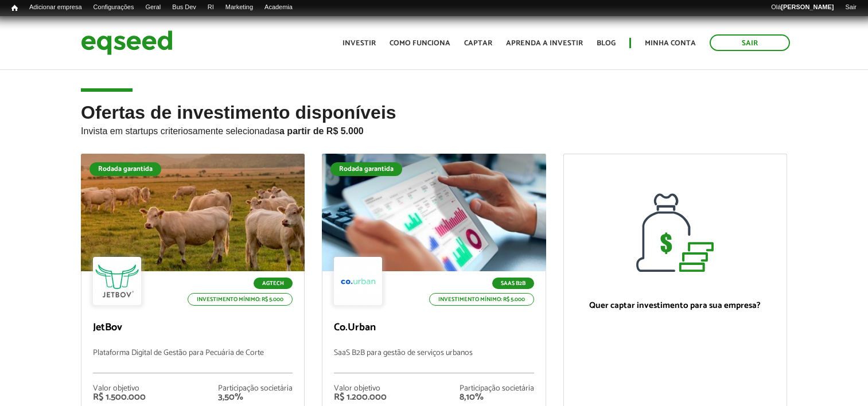 This screenshot has height=406, width=868. Describe the element at coordinates (544, 43) in the screenshot. I see `a: Aprenda a investir` at that location.